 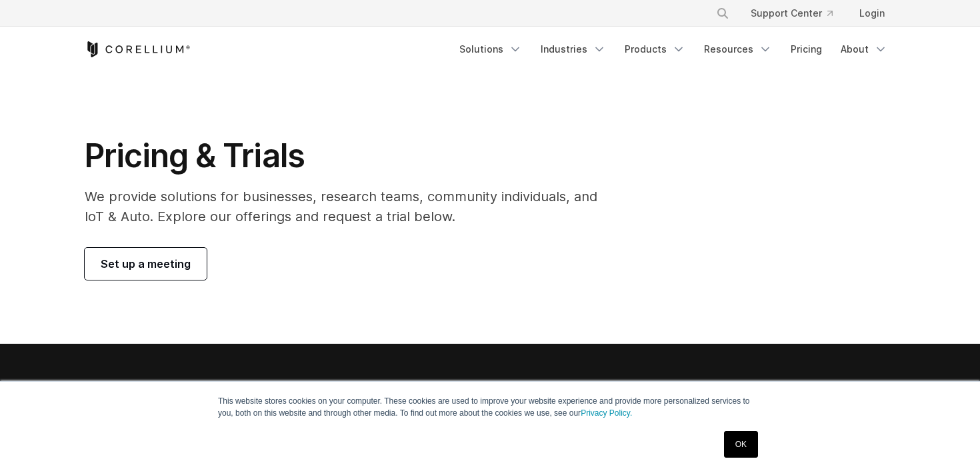 What do you see at coordinates (490, 407) in the screenshot?
I see `p: This website stores cookies on your computer. These cookies are used to improve your website expe...` at bounding box center [490, 407].